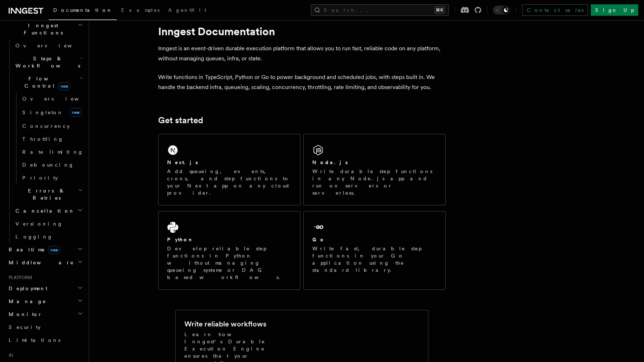 This screenshot has height=362, width=644. I want to click on p: Write fast, durable step functions in your Go application using the standard library., so click(375, 259).